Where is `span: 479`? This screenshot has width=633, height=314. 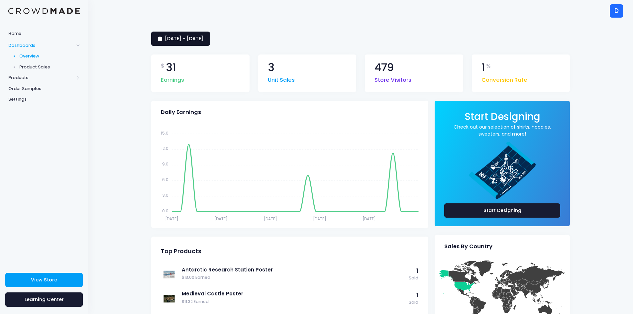 span: 479 is located at coordinates (384, 67).